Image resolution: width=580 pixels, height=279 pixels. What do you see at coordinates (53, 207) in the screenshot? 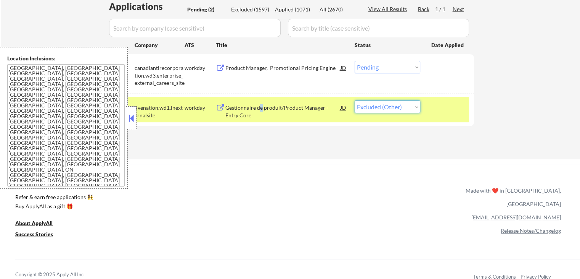
I see `a: Buy ApplyAll as a gift 🎁` at bounding box center [53, 207].